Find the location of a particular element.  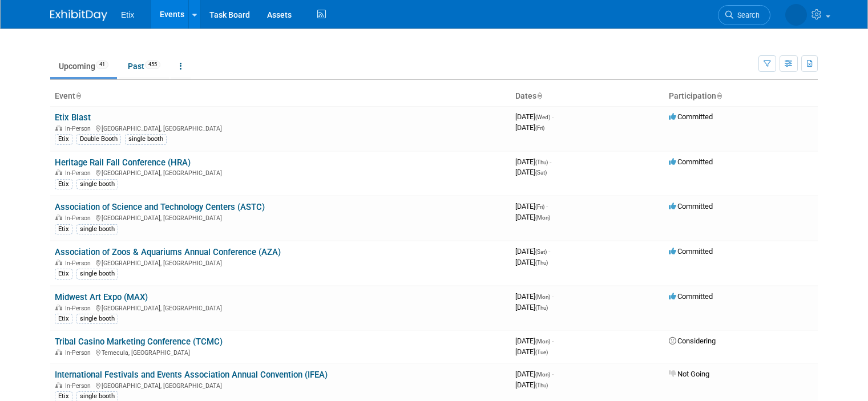

a: Sort by Event Name is located at coordinates (78, 96).